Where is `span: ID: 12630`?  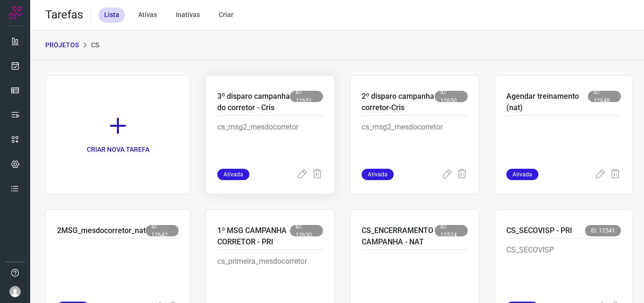 span: ID: 12630 is located at coordinates (307, 230).